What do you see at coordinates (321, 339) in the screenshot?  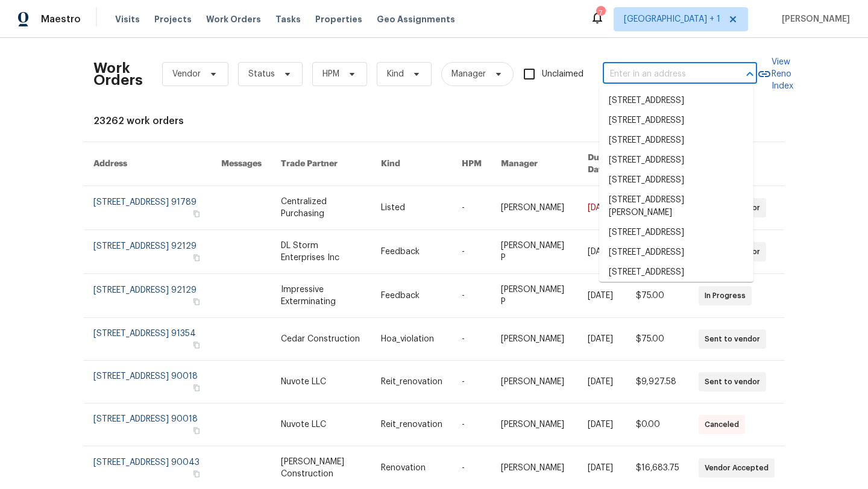 I see `td: Cedar Construction` at bounding box center [321, 339].